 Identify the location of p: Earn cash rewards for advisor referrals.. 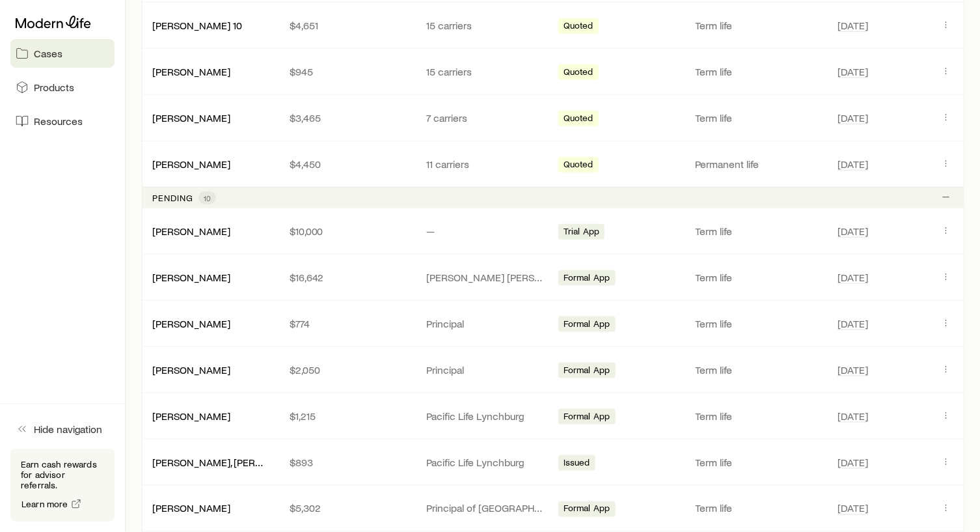
(62, 474).